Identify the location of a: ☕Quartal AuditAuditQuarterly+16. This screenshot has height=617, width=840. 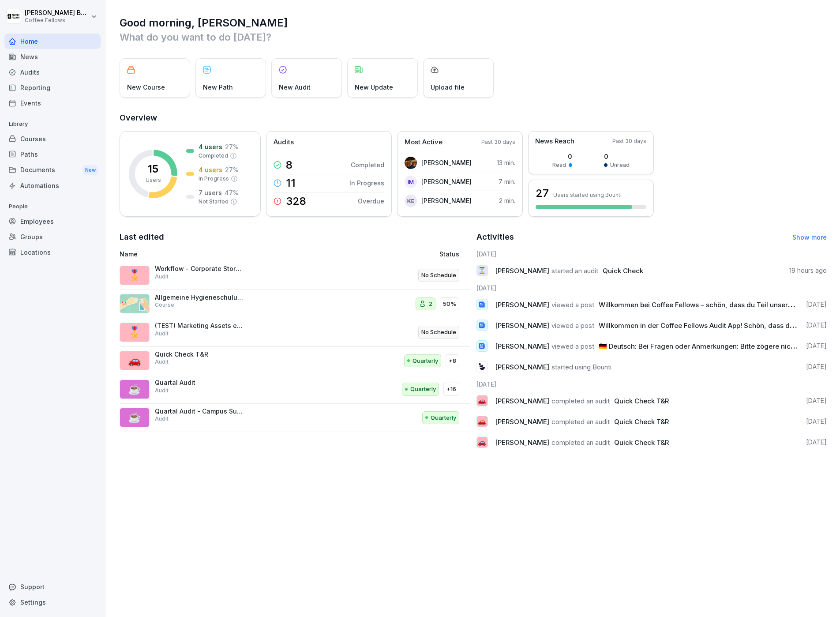
(295, 389).